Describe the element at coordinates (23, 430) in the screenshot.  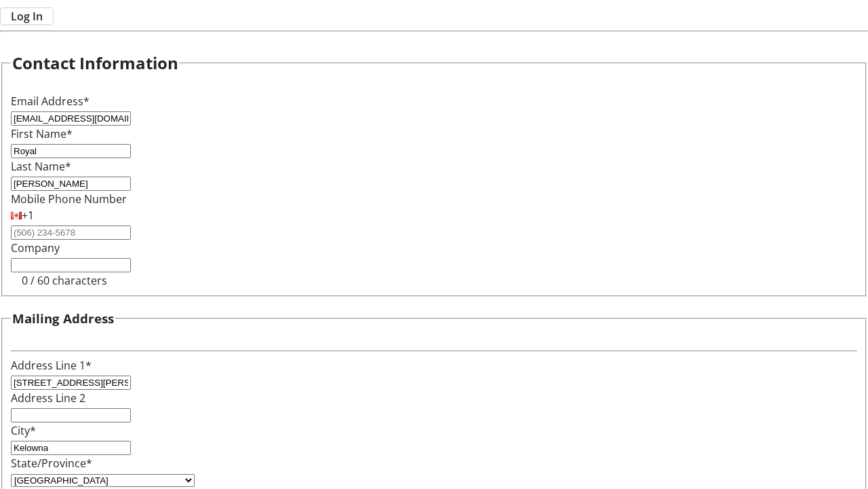
I see `label: City*` at that location.